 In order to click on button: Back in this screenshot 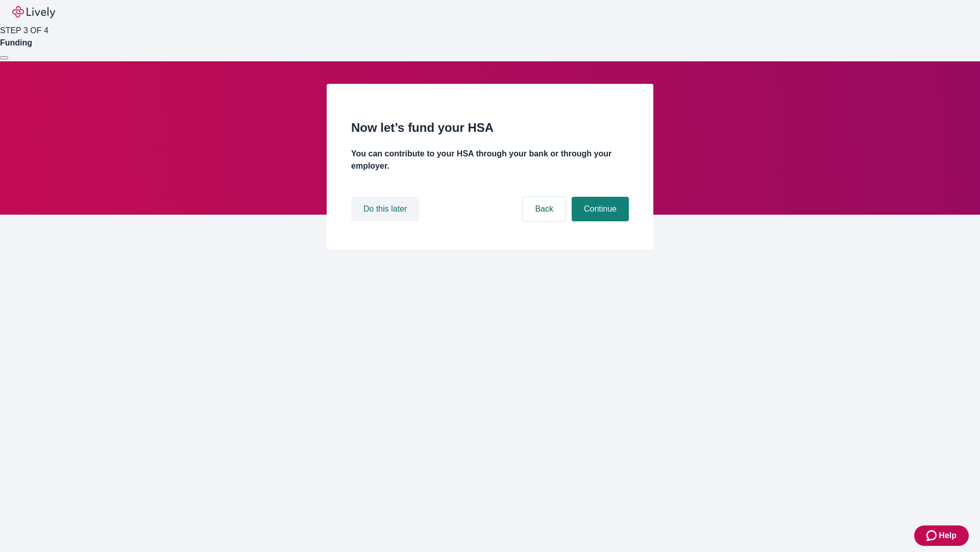, I will do `click(544, 209)`.